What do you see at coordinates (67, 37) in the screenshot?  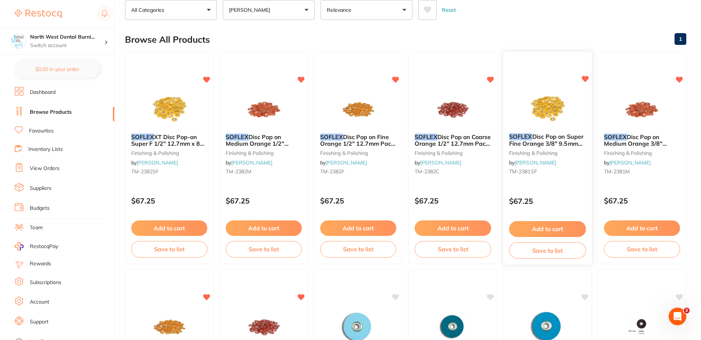 I see `h4: North West Dental Burnie` at bounding box center [67, 37].